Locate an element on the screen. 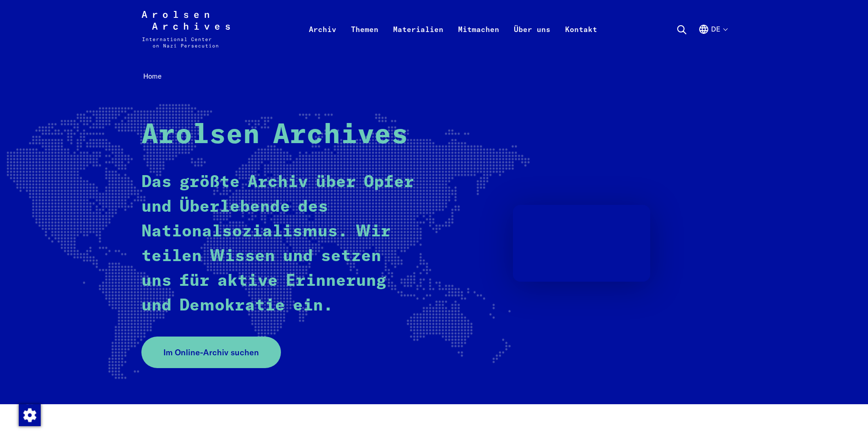 The width and height of the screenshot is (868, 444). p: Das größte Archiv über Opfer und Überlebende des Nationalsozialismus. Wir teilen Wissen und setze... is located at coordinates (279, 244).